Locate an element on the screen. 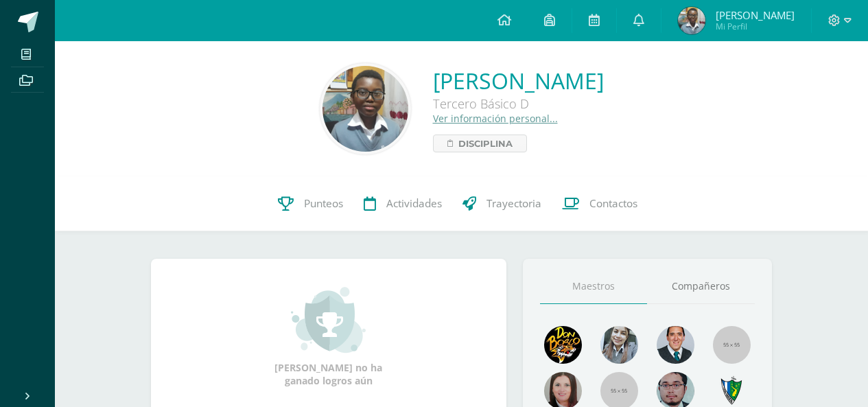 The width and height of the screenshot is (868, 407). a: Disciplina is located at coordinates (480, 144).